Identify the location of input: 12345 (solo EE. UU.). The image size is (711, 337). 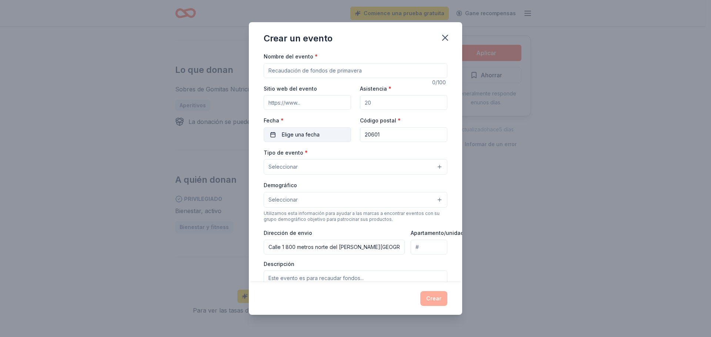
(404, 135).